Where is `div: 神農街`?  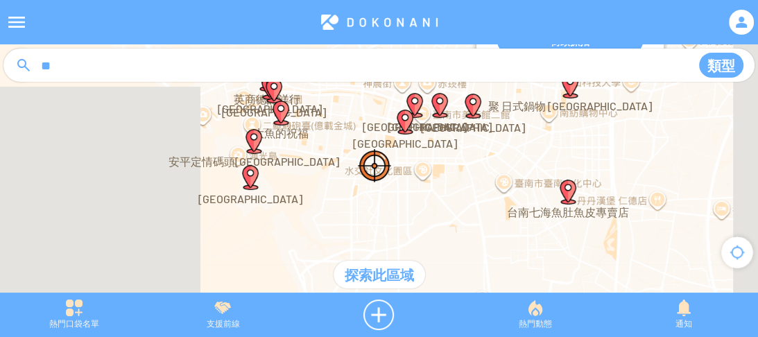
div: 神農街 is located at coordinates (415, 105).